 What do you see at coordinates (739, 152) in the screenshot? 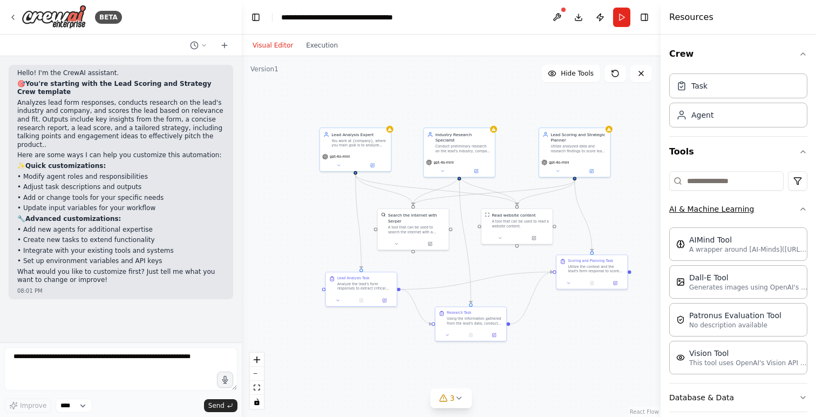
I see `button: Tools` at bounding box center [739, 152].